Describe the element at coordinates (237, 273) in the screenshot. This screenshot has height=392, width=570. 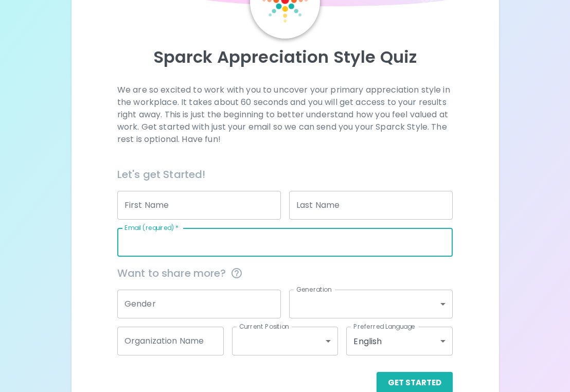
I see `svg: This information is completely confidential and only used for aggregated appreciation studies at ...` at that location.